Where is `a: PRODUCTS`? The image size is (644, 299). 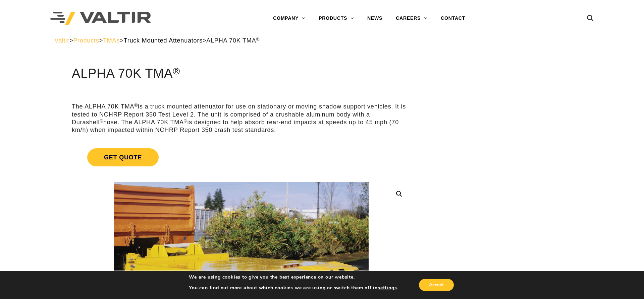 a: PRODUCTS is located at coordinates (336, 18).